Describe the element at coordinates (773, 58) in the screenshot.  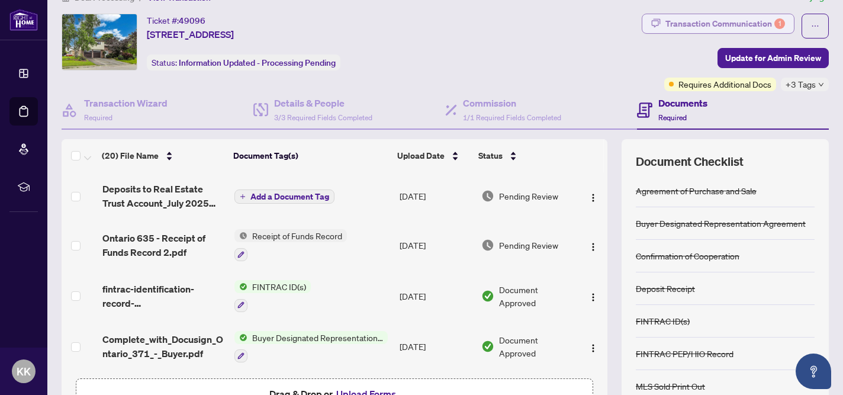
I see `button: Update for Admin Review` at that location.